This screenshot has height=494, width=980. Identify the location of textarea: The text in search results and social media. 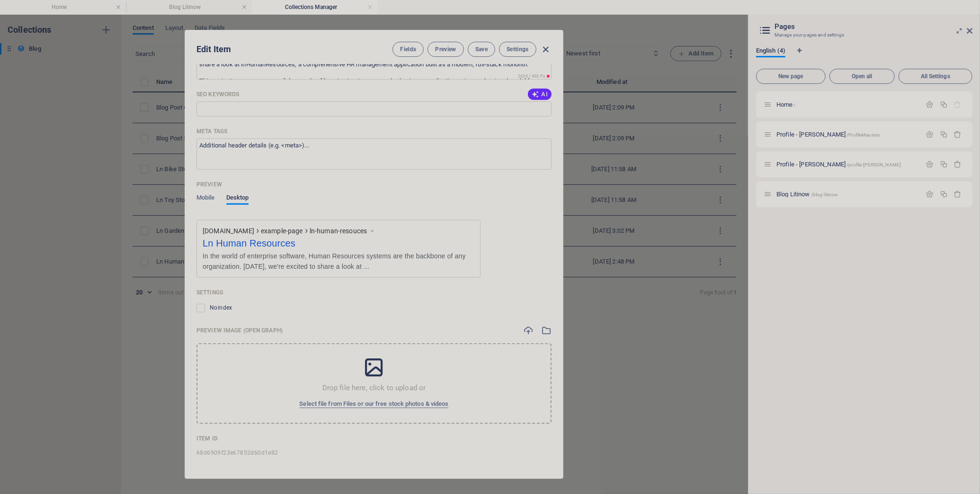
(374, 64).